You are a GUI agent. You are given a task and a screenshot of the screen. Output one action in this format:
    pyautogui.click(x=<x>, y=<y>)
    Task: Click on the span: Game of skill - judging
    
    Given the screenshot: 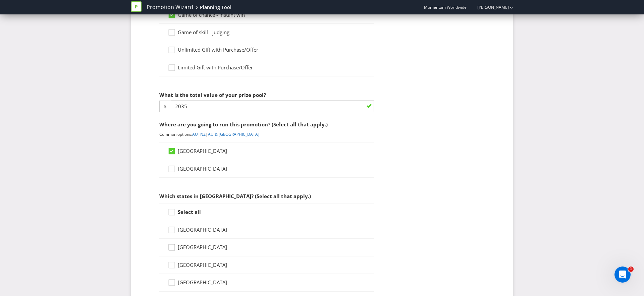 What is the action you would take?
    pyautogui.click(x=204, y=32)
    